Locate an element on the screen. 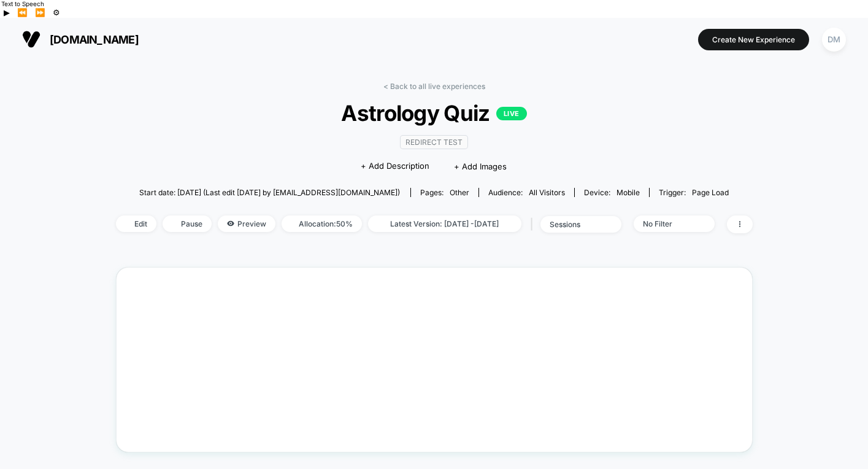  button: DM is located at coordinates (833, 40).